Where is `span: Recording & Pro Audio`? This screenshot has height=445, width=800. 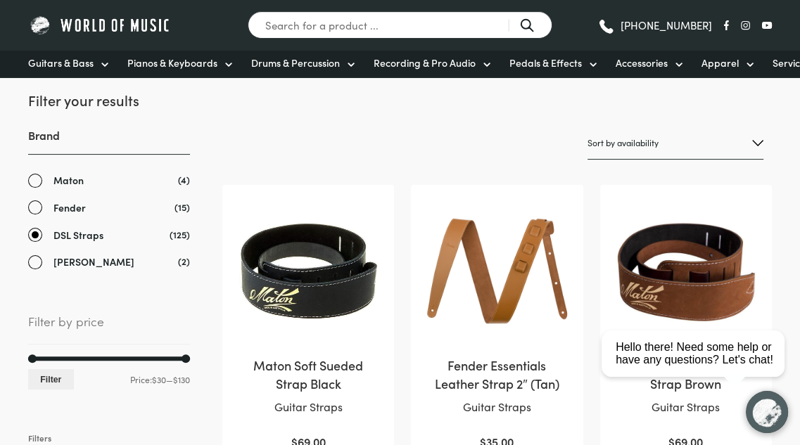
span: Recording & Pro Audio is located at coordinates (424, 63).